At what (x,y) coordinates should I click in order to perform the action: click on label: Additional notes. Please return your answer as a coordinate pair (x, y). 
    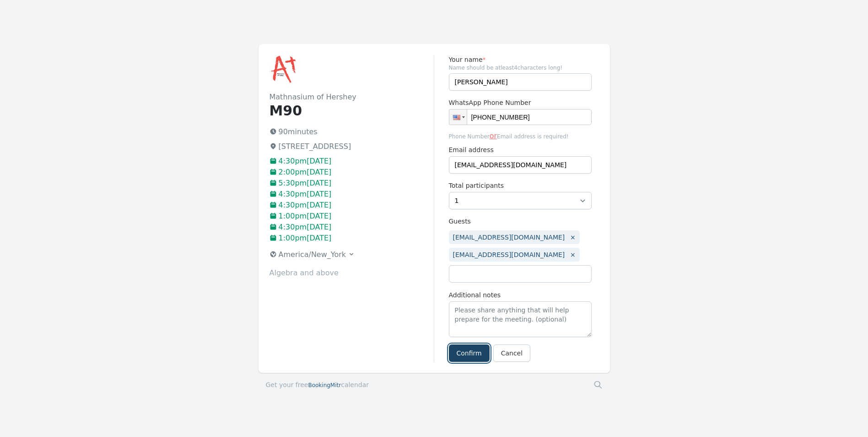
    Looking at the image, I should click on (520, 295).